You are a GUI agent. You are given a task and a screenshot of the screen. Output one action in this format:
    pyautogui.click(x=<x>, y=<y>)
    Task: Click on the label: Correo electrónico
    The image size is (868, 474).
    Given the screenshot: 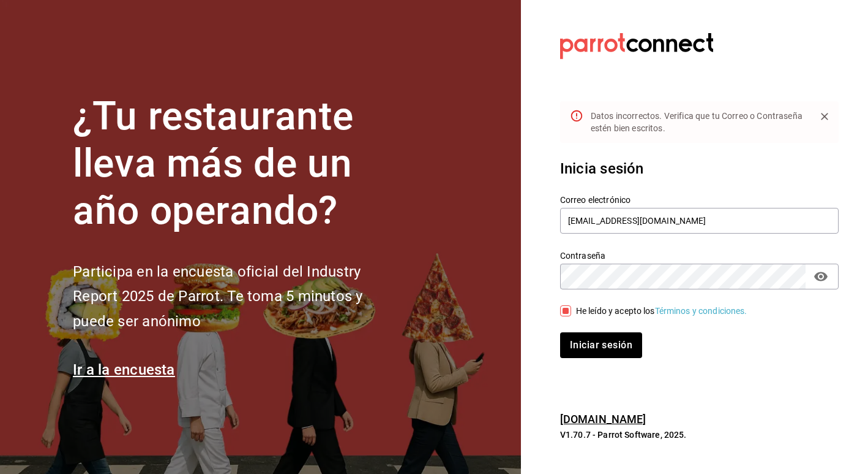 What is the action you would take?
    pyautogui.click(x=699, y=200)
    